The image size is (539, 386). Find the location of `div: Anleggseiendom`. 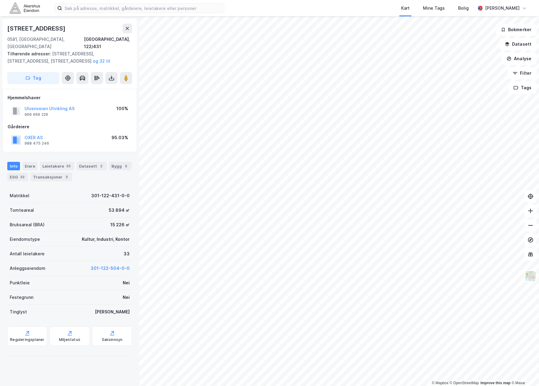

div: Anleggseiendom is located at coordinates (28, 269).